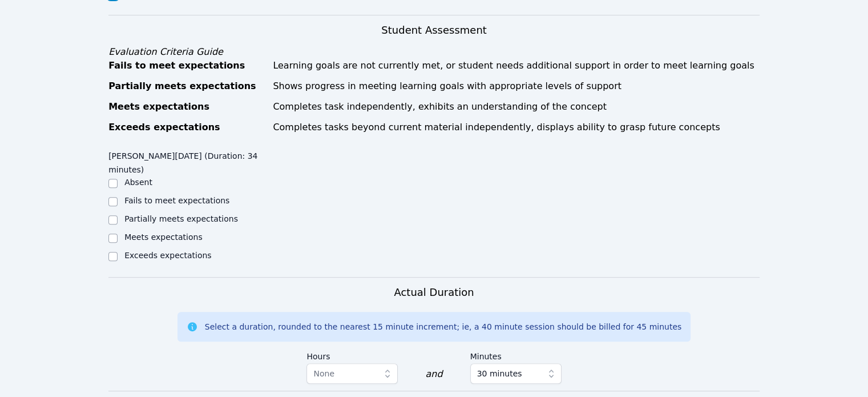 Image resolution: width=868 pixels, height=397 pixels. Describe the element at coordinates (433, 292) in the screenshot. I see `h3: Actual Duration` at that location.